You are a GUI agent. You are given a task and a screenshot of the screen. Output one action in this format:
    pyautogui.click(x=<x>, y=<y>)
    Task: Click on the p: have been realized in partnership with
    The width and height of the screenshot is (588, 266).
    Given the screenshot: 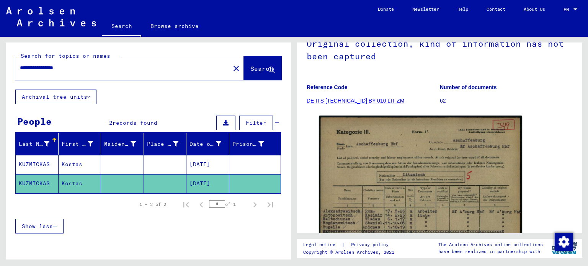 What is the action you would take?
    pyautogui.click(x=490, y=251)
    